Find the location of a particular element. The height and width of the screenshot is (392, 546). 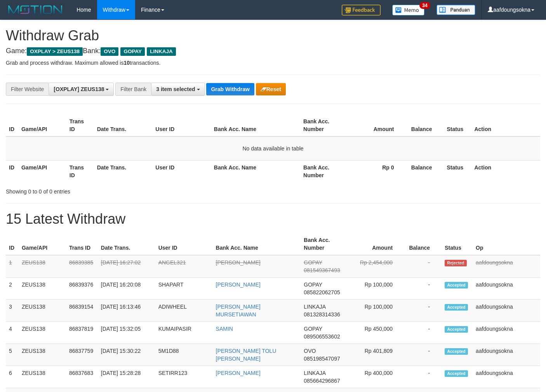

img: panduan.png is located at coordinates (456, 10).